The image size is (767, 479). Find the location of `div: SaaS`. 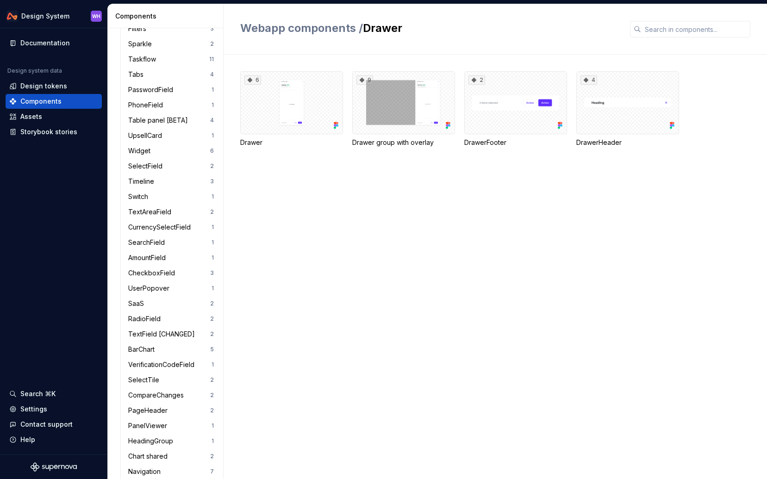

div: SaaS is located at coordinates (138, 304).